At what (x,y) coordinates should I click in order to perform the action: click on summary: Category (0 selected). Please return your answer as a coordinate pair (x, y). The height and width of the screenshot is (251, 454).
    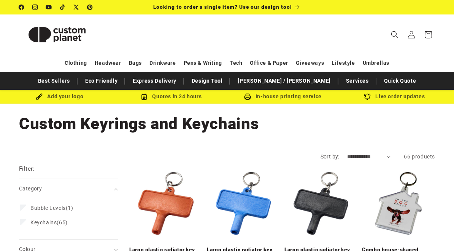
    Looking at the image, I should click on (68, 188).